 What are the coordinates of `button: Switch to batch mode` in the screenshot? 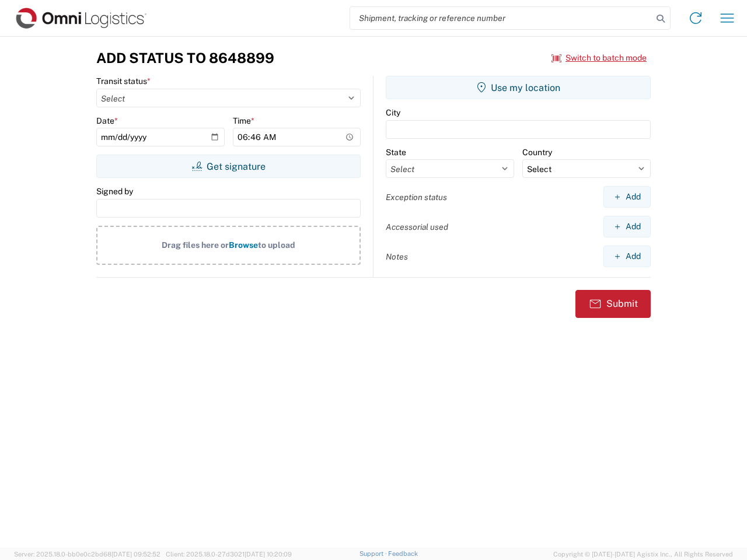 It's located at (598, 58).